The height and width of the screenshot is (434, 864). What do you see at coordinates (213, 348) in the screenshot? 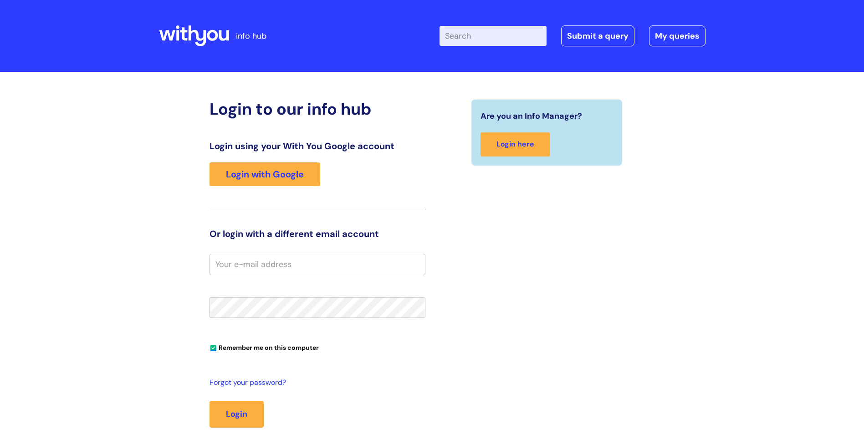
I see `input: Remember me on this computer` at bounding box center [213, 348].